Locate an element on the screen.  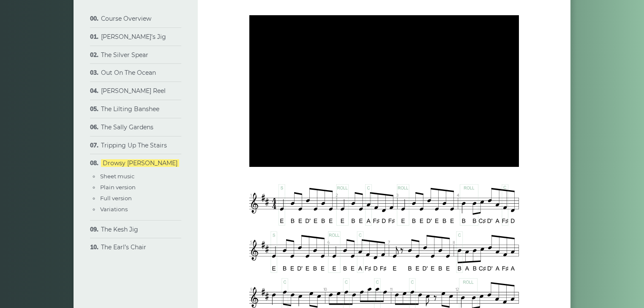
a: Full version is located at coordinates (116, 198).